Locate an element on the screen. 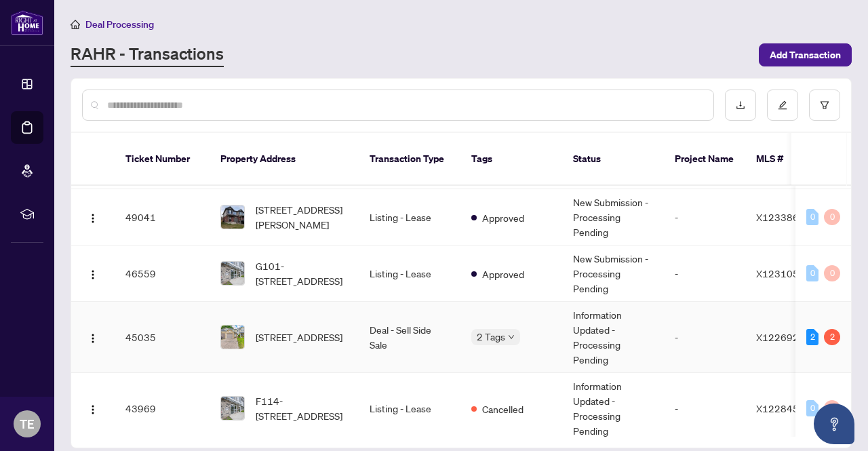 The height and width of the screenshot is (451, 868). button: Add Transaction is located at coordinates (805, 55).